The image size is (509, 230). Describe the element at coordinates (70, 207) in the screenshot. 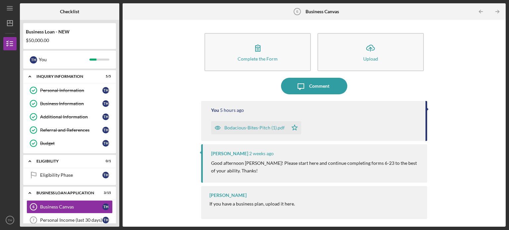

I see `a: 6Business CanvasTH` at that location.